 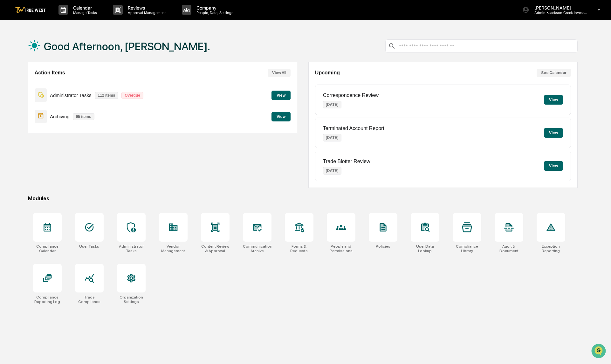 What do you see at coordinates (62, 83) in the screenshot?
I see `a: 🗄️Attestations` at bounding box center [62, 83].